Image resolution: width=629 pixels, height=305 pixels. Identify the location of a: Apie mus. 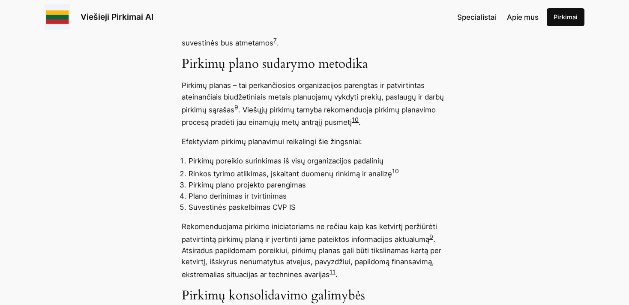
(523, 17).